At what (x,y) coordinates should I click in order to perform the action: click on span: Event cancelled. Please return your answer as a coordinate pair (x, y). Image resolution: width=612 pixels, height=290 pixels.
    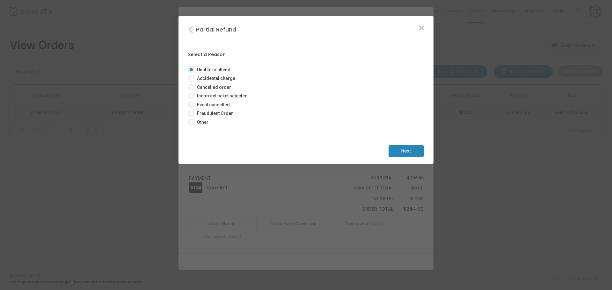
    Looking at the image, I should click on (212, 105).